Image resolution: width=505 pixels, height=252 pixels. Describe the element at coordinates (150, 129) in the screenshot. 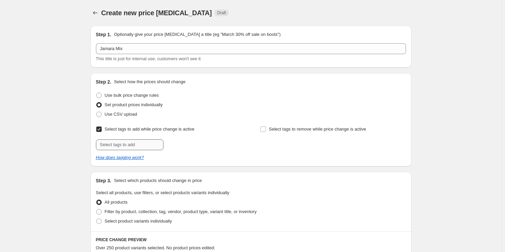

I see `span: Select tags to add while price change is active` at that location.